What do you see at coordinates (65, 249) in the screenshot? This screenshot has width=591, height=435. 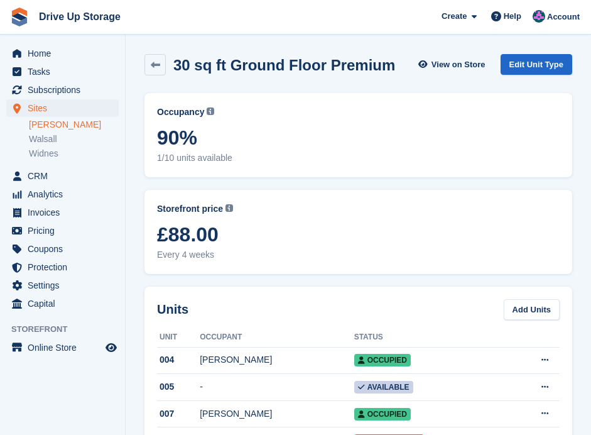 I see `span: Coupons` at bounding box center [65, 249].